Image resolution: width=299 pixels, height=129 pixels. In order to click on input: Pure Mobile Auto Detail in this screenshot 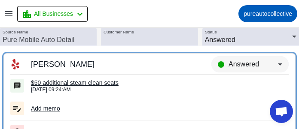, I will do `click(48, 40)`.